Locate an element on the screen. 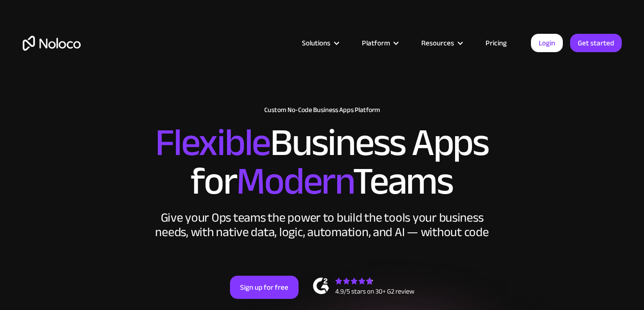 The width and height of the screenshot is (644, 310). a: home is located at coordinates (51, 43).